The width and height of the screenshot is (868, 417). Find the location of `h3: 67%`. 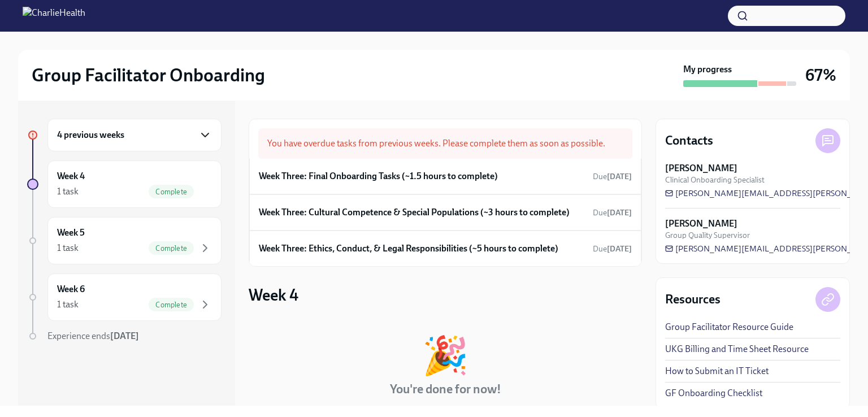

h3: 67% is located at coordinates (821, 76).